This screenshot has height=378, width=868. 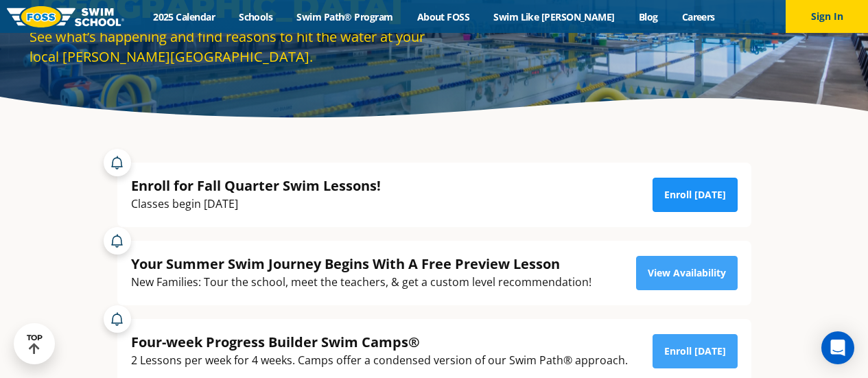 I want to click on div: New Families: Tour the school, meet the teachers, & get a custom level recommendation!, so click(x=361, y=282).